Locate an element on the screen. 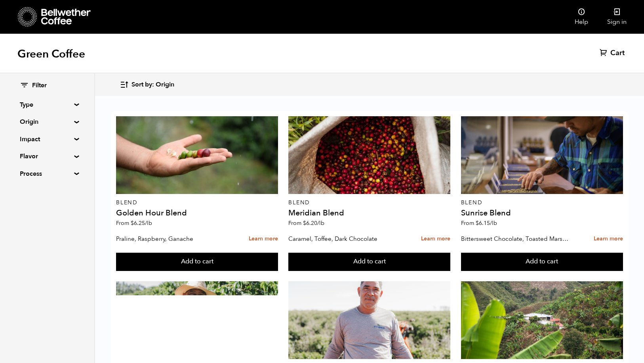 The image size is (644, 363). p: Praline, Raspberry, Ganache is located at coordinates (171, 239).